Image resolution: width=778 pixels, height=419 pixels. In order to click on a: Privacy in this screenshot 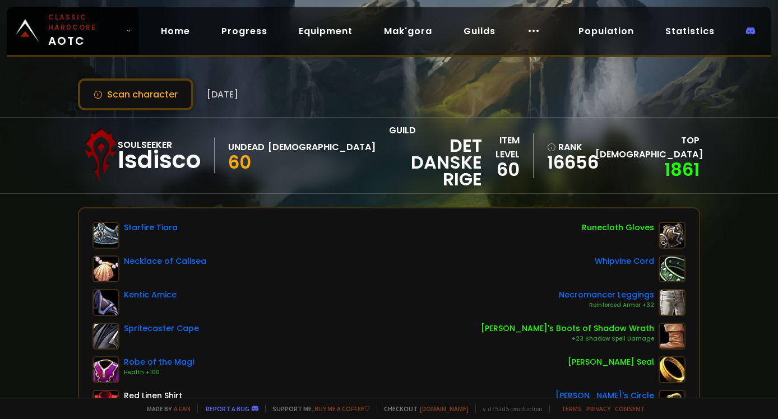, I will do `click(598, 409)`.